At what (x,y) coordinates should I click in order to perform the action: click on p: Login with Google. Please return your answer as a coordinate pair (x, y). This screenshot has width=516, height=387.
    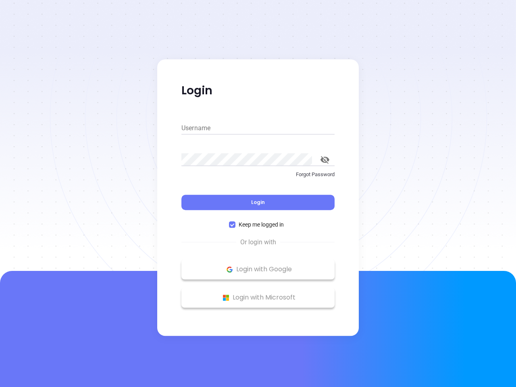
    Looking at the image, I should click on (258, 269).